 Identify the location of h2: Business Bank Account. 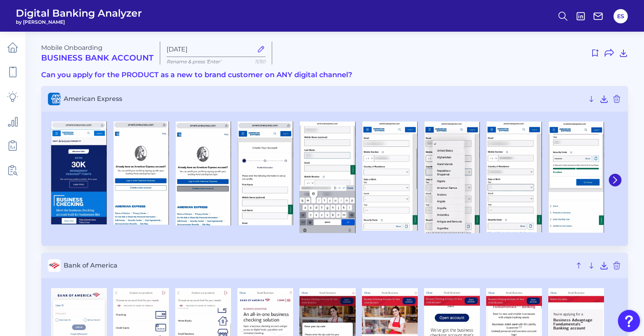
(97, 58).